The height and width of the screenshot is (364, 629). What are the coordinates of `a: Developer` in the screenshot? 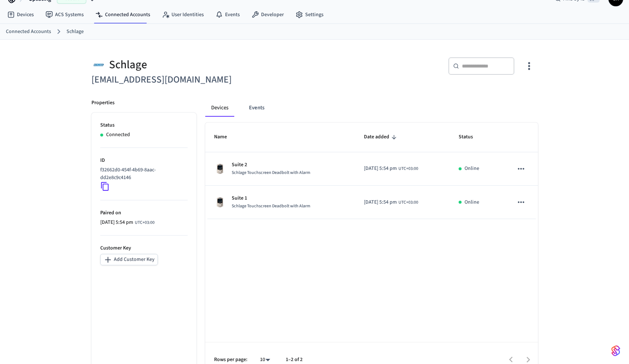 It's located at (268, 14).